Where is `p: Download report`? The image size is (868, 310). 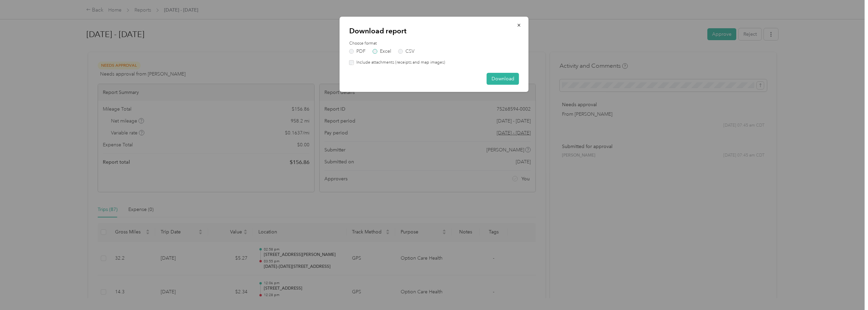 p: Download report is located at coordinates (434, 31).